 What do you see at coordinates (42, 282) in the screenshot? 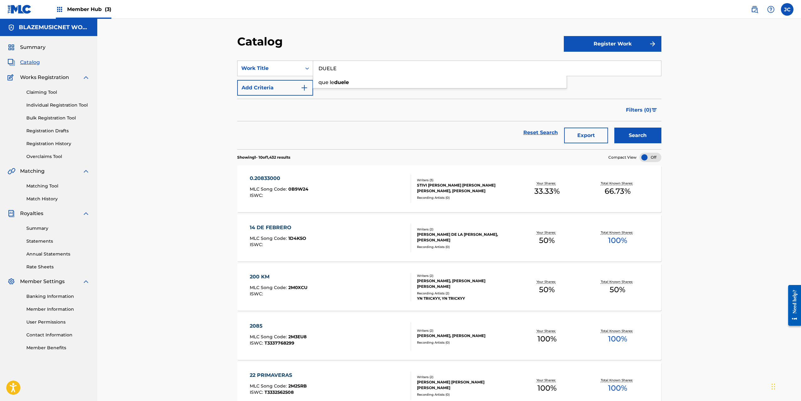
I see `span: Member Settings` at bounding box center [42, 282].